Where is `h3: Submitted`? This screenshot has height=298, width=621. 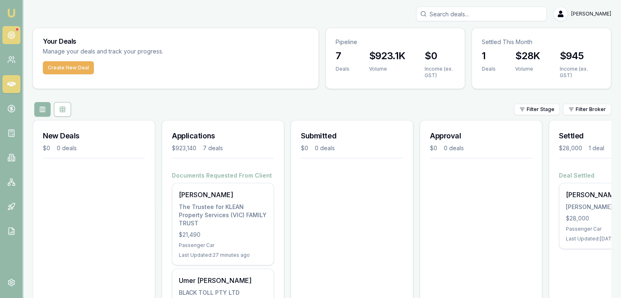
h3: Submitted is located at coordinates (352, 136).